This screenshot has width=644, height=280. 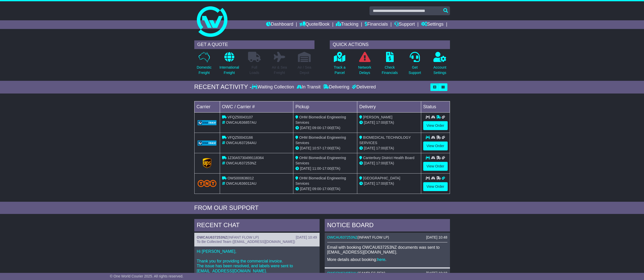 What do you see at coordinates (273, 87) in the screenshot?
I see `div: Waiting Collection` at bounding box center [273, 87].